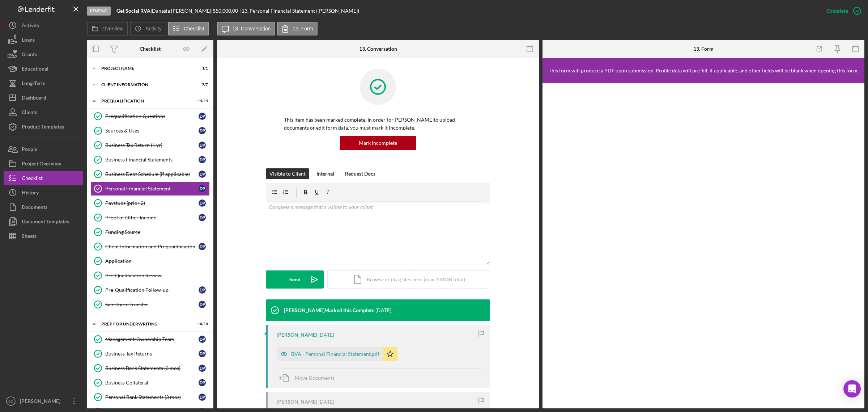 This screenshot has width=868, height=412. What do you see at coordinates (44, 149) in the screenshot?
I see `a: People` at bounding box center [44, 149].